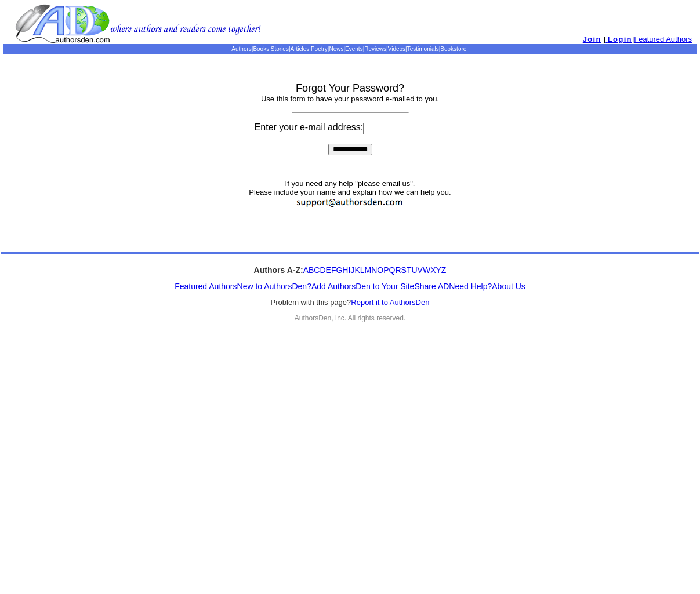 The image size is (700, 594). I want to click on a: Bookstore, so click(453, 49).